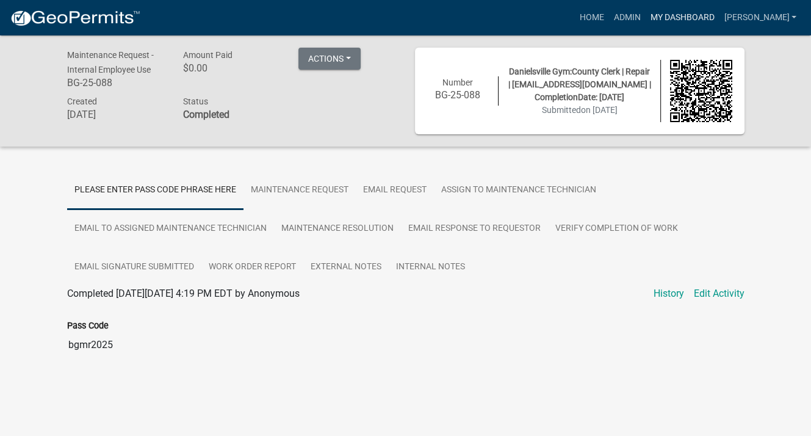 This screenshot has width=811, height=436. I want to click on a: Email Response to Requestor, so click(474, 229).